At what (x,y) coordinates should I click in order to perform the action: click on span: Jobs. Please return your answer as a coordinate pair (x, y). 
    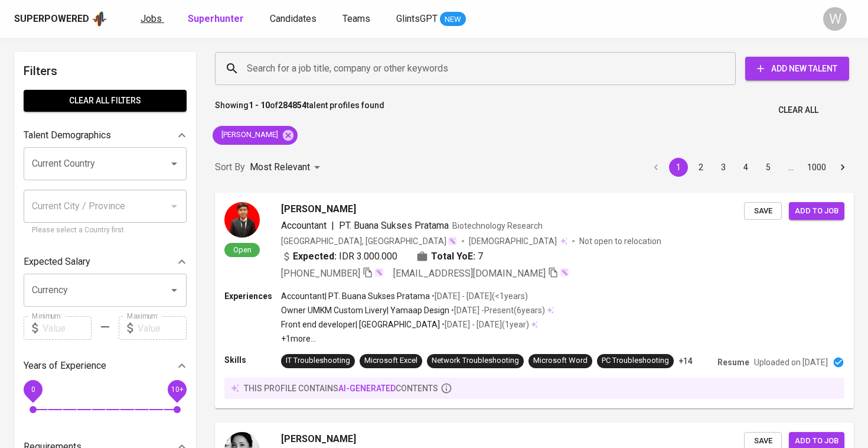
    Looking at the image, I should click on (151, 18).